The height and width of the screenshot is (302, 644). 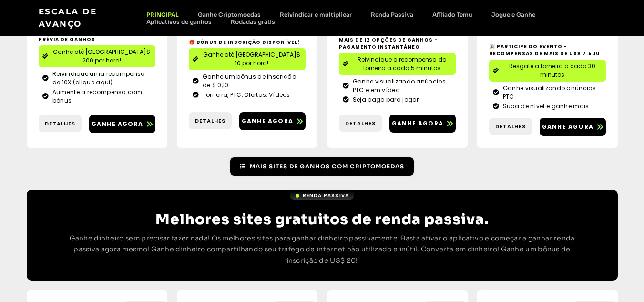 What do you see at coordinates (513, 14) in the screenshot?
I see `font: Jogue e Ganhe` at bounding box center [513, 14].